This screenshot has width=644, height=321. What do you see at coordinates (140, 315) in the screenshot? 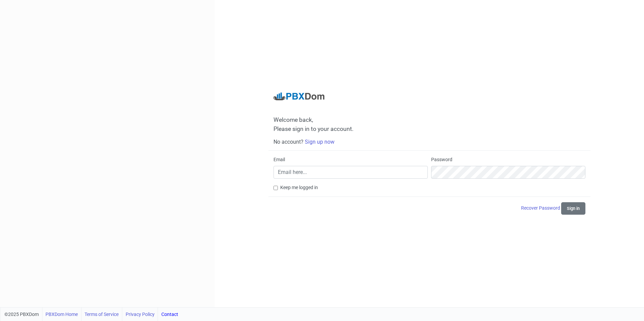
I see `a: Privacy Policy` at bounding box center [140, 315].